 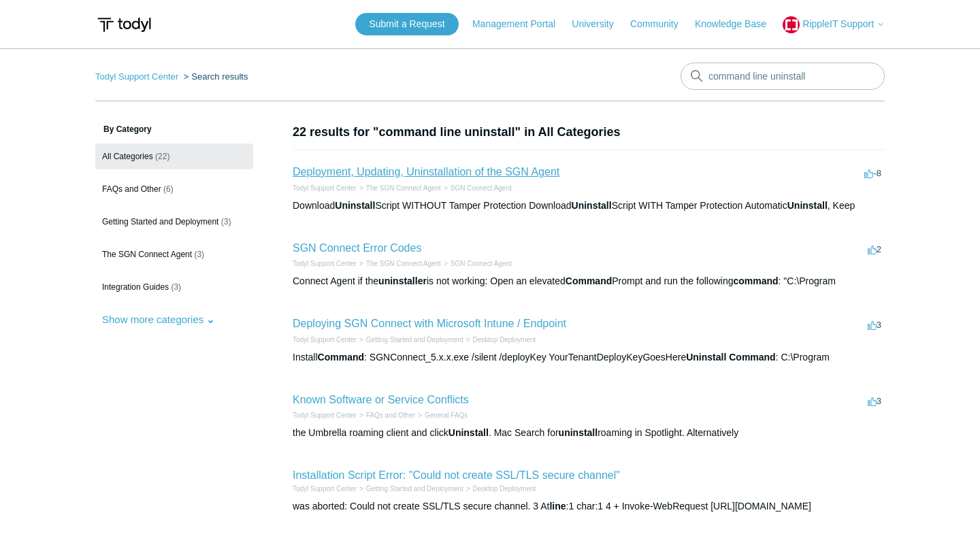 I want to click on a: Installation Script Error: "Could not create SSL/TLS secure channel", so click(x=456, y=475).